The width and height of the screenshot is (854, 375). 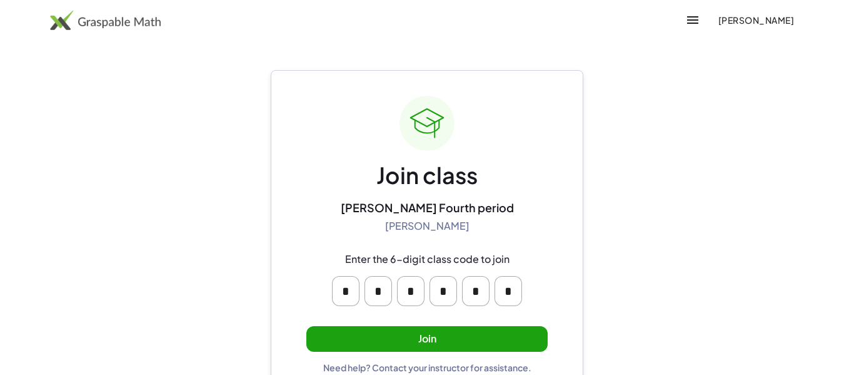 I want to click on button: Join, so click(x=427, y=338).